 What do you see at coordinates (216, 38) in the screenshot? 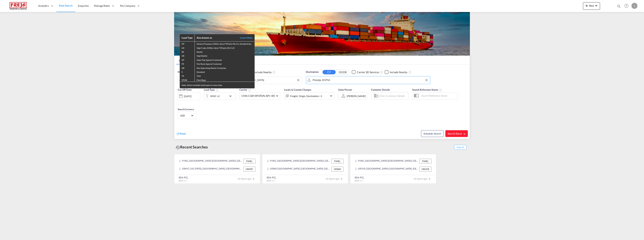
I see `div: Also known as` at bounding box center [216, 38].